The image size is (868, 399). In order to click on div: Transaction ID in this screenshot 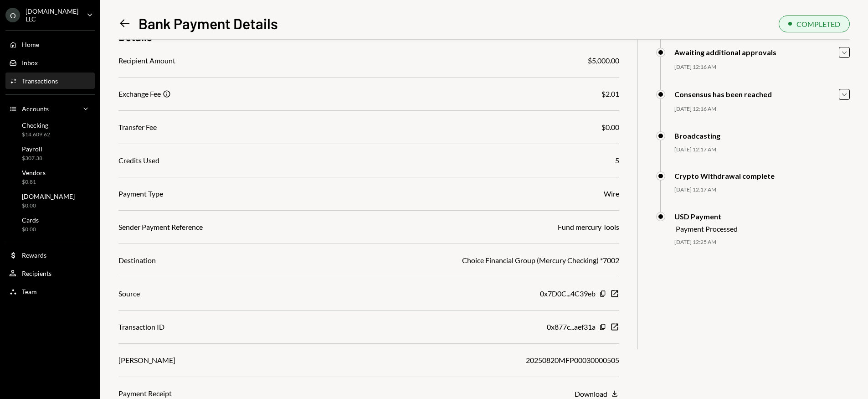, I will do `click(141, 327)`.